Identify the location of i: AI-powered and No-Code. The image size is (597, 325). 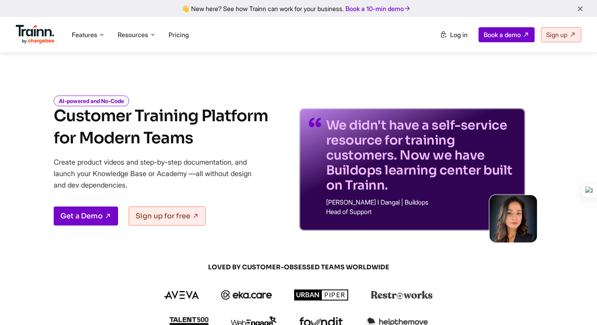
(91, 101).